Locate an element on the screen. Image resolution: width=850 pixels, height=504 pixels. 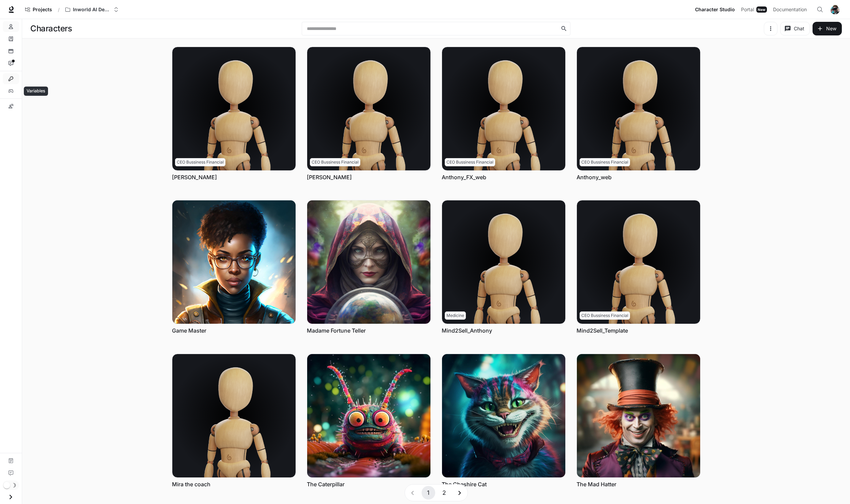
span: Projects is located at coordinates (42, 10).